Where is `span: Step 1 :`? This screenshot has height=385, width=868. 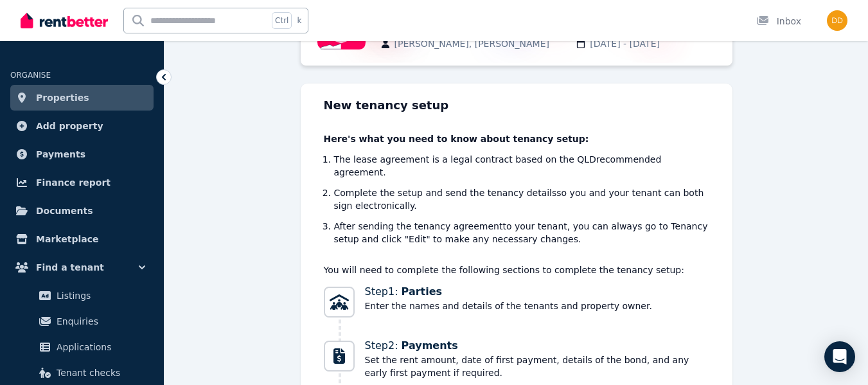
span: Step 1 : is located at coordinates (508, 292).